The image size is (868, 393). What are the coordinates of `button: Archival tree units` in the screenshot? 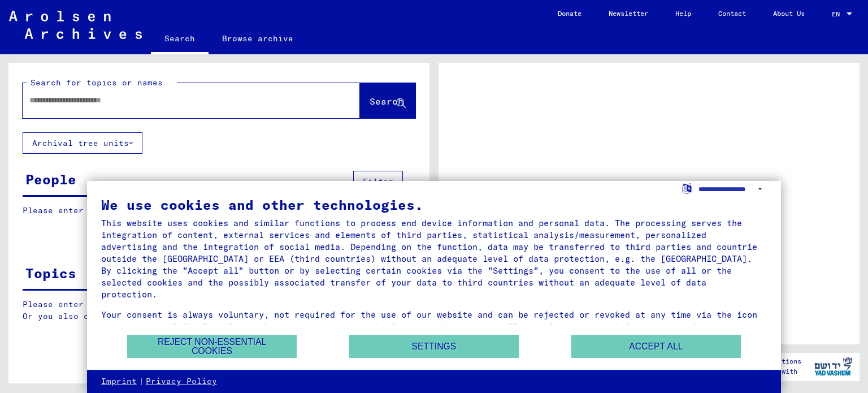 It's located at (82, 143).